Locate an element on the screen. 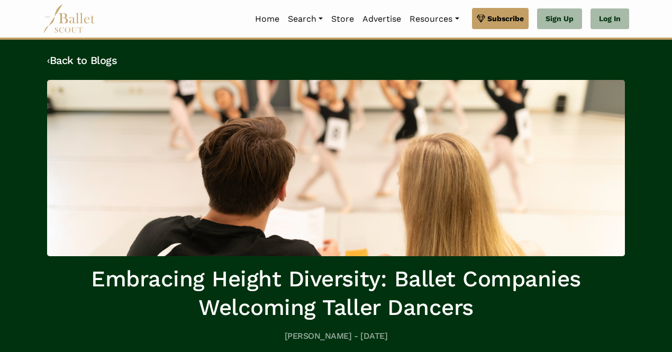  a: Log In is located at coordinates (610, 19).